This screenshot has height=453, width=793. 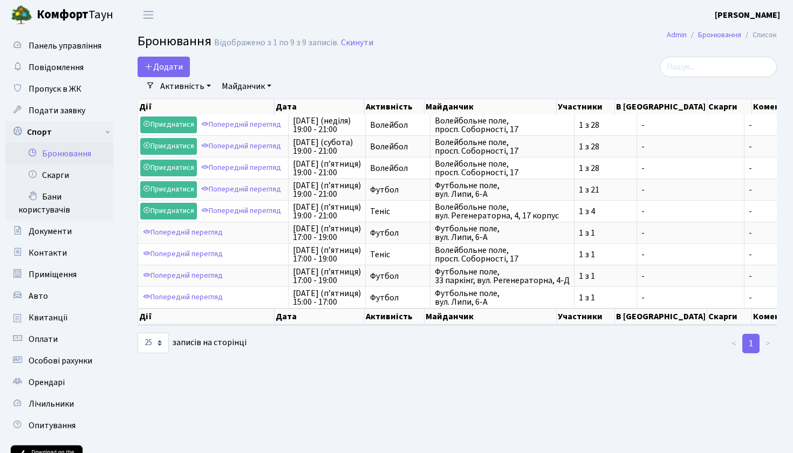 I want to click on span: Авто, so click(x=38, y=296).